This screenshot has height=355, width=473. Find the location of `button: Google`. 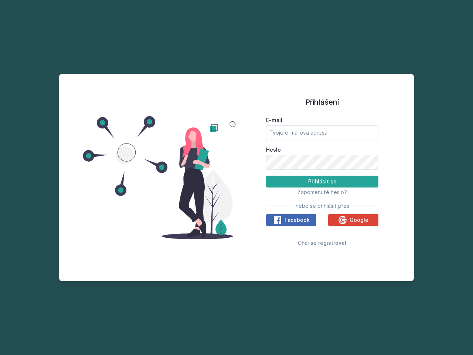

button: Google is located at coordinates (353, 220).